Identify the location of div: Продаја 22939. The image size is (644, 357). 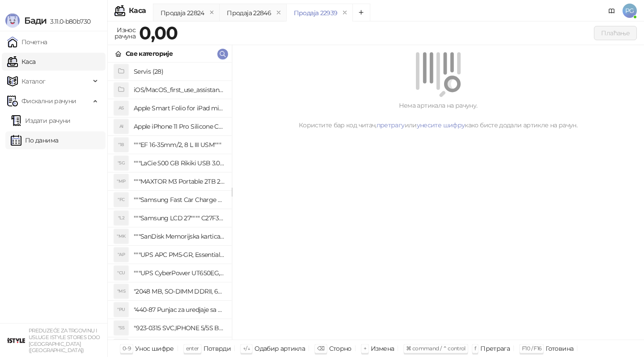
(316, 13).